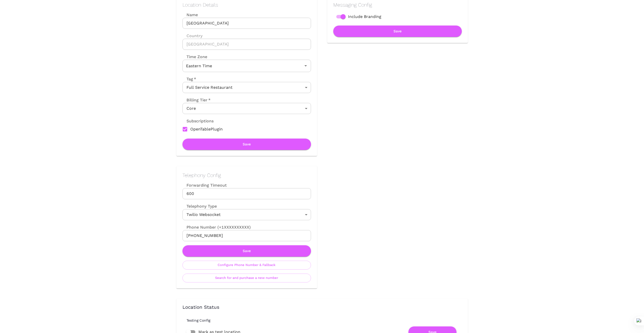 This screenshot has height=333, width=644. I want to click on h6: Testing Config, so click(326, 320).